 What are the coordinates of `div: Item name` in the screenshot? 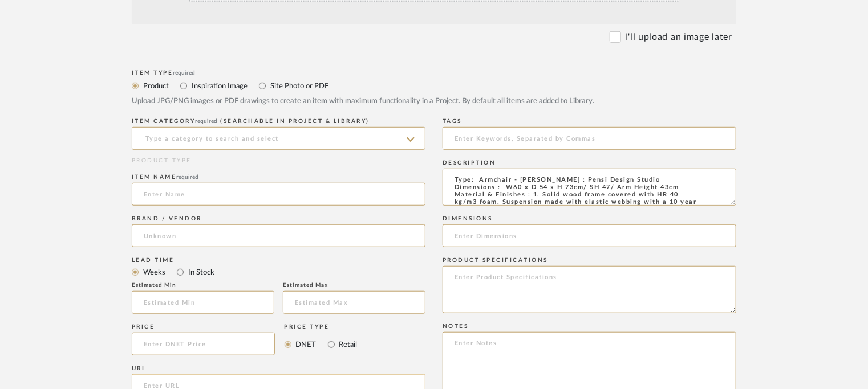 It's located at (279, 177).